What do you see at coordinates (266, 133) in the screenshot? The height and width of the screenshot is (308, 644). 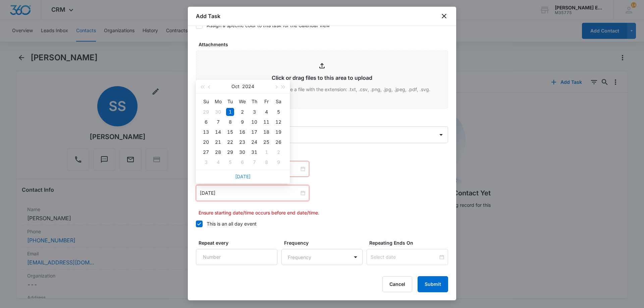 I see `div: 18` at bounding box center [266, 133].